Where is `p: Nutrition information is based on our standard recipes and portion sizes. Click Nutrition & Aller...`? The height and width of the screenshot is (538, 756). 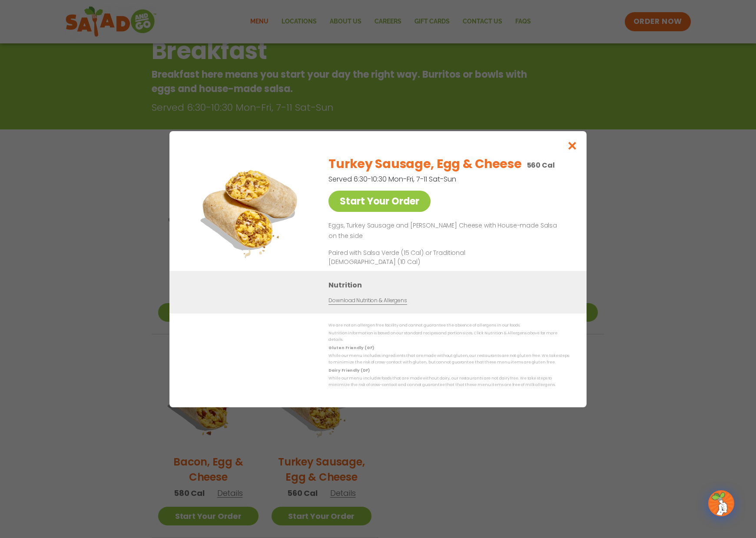
p: Nutrition information is based on our standard recipes and portion sizes. Click Nutrition & Aller... is located at coordinates (449, 337).